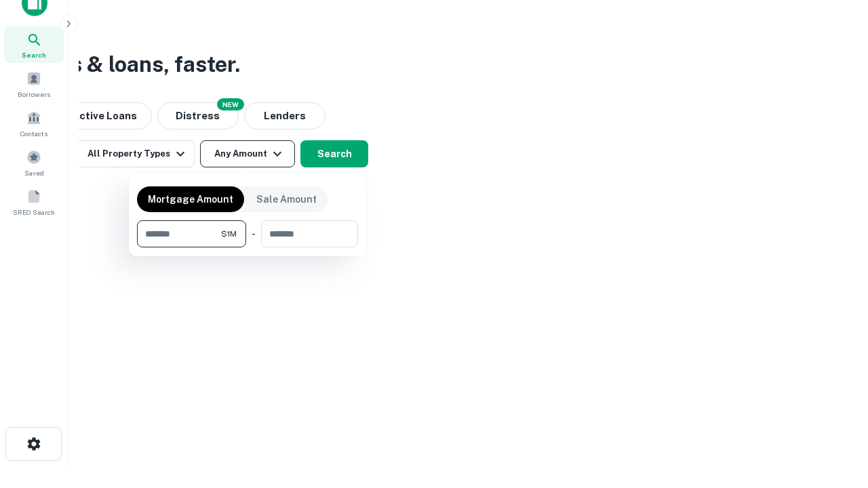 This screenshot has width=868, height=488. Describe the element at coordinates (286, 199) in the screenshot. I see `p: Sale Amount` at that location.